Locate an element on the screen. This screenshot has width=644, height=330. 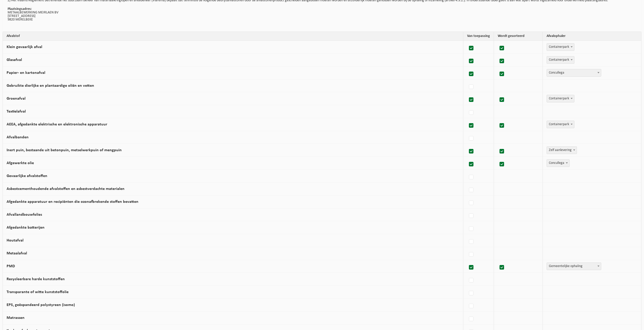
label: EPS, geëxpandeerd polystyreen (isomo) is located at coordinates (41, 305).